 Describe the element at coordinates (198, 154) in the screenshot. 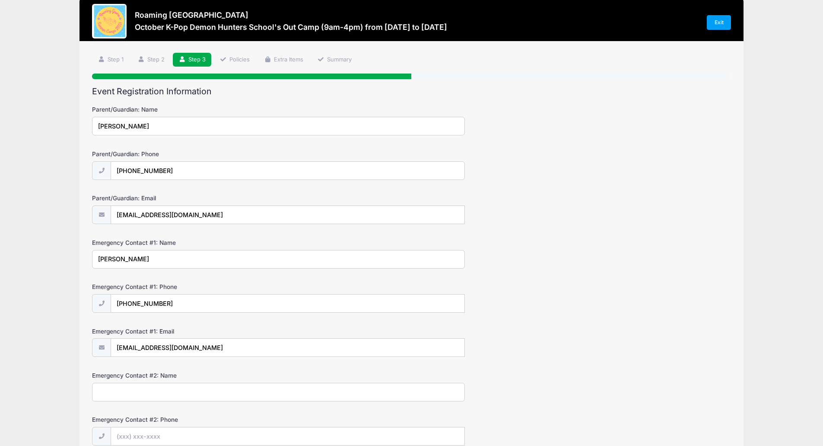

I see `label: Parent/Guardian: Phone` at that location.